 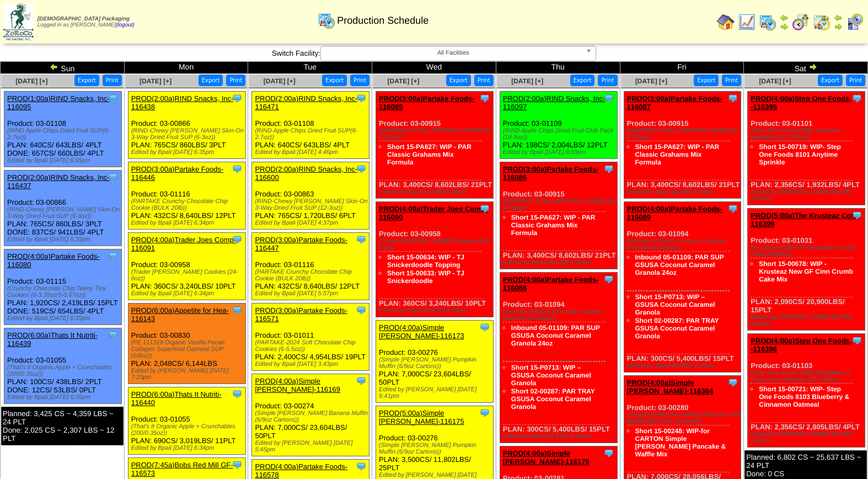 I want to click on td: Sun, so click(x=62, y=68).